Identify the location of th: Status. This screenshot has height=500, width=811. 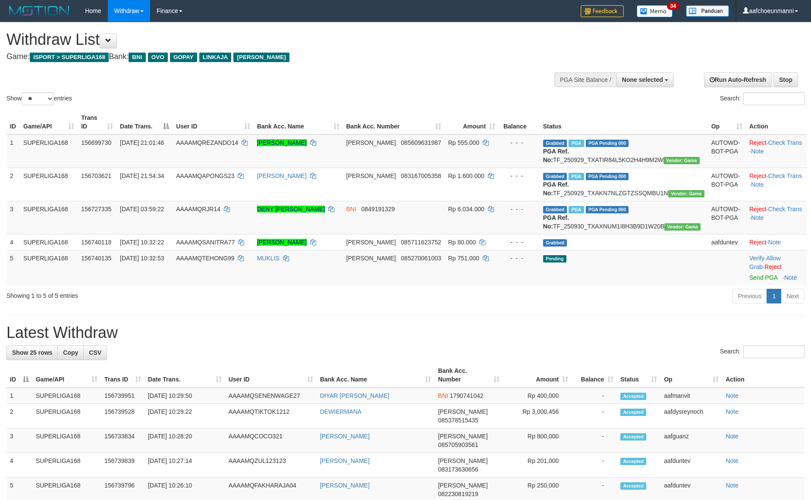
(623, 122).